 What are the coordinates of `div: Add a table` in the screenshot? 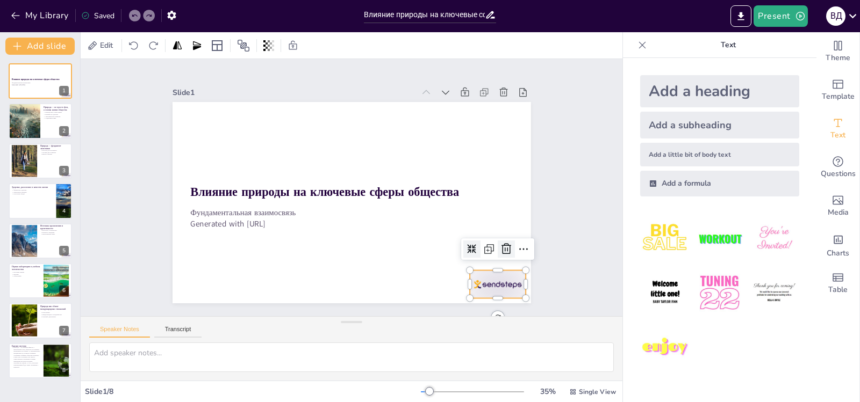 It's located at (838, 284).